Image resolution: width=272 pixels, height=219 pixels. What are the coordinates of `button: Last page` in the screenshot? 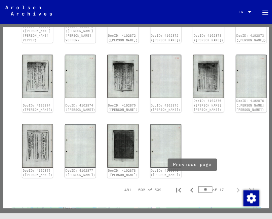 It's located at (251, 189).